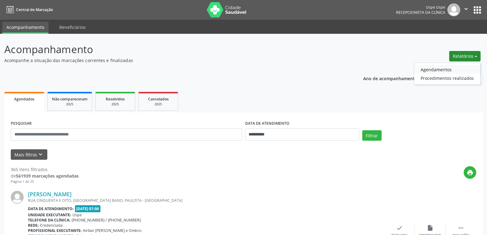 The image size is (487, 235). Describe the element at coordinates (172, 60) in the screenshot. I see `p: Acompanhe a situação das marcações correntes e finalizadas` at that location.